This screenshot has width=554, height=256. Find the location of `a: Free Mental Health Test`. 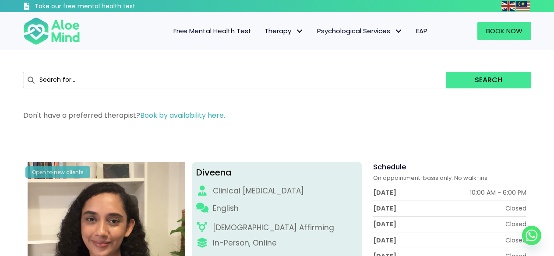

a: Free Mental Health Test is located at coordinates (212, 31).